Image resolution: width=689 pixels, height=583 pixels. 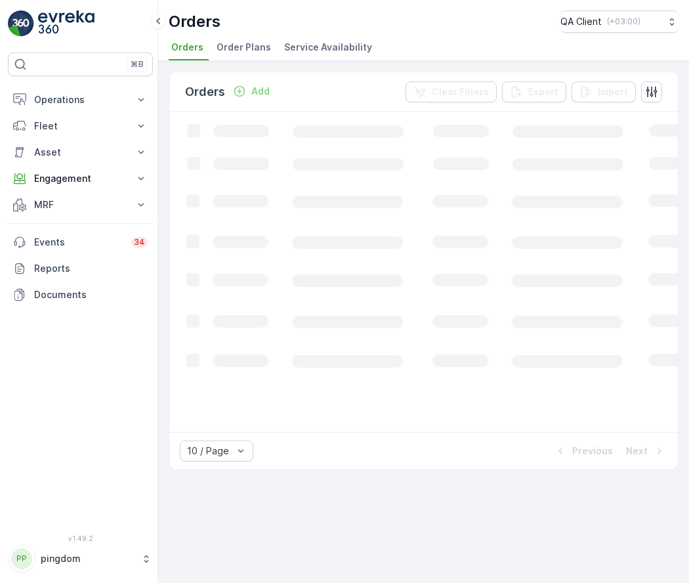 What do you see at coordinates (613, 92) in the screenshot?
I see `p: Import` at bounding box center [613, 92].